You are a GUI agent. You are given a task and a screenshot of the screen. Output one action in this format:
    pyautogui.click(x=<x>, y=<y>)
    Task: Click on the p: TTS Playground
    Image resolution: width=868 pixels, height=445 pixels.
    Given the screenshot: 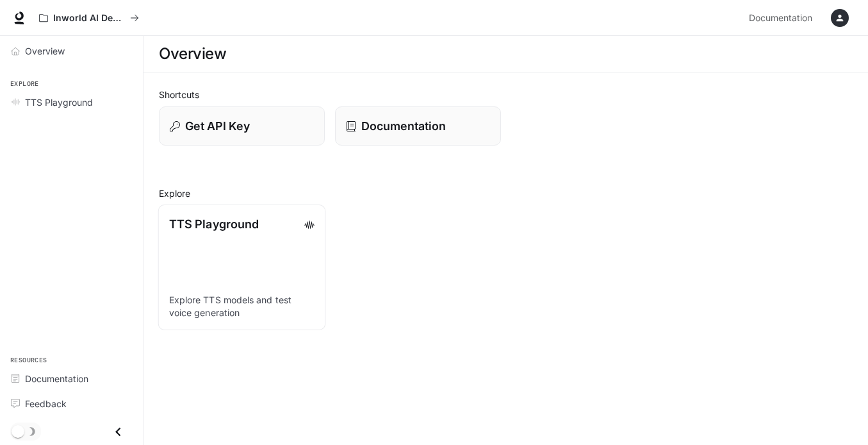 What is the action you would take?
    pyautogui.click(x=214, y=224)
    